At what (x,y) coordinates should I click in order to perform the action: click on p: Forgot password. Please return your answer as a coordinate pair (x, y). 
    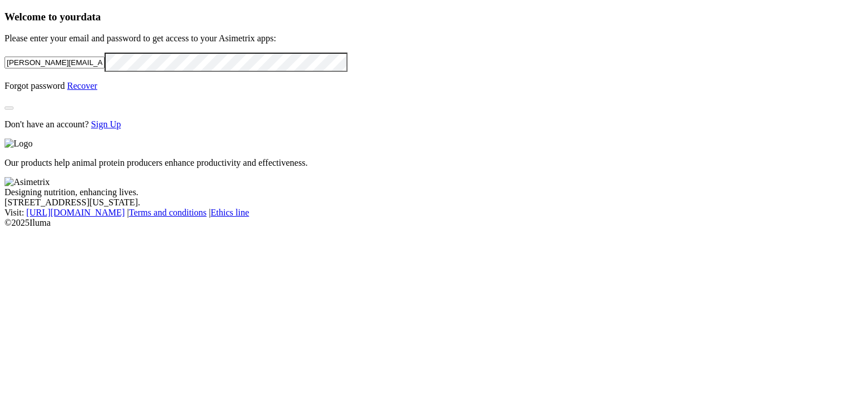
    Looking at the image, I should click on (434, 86).